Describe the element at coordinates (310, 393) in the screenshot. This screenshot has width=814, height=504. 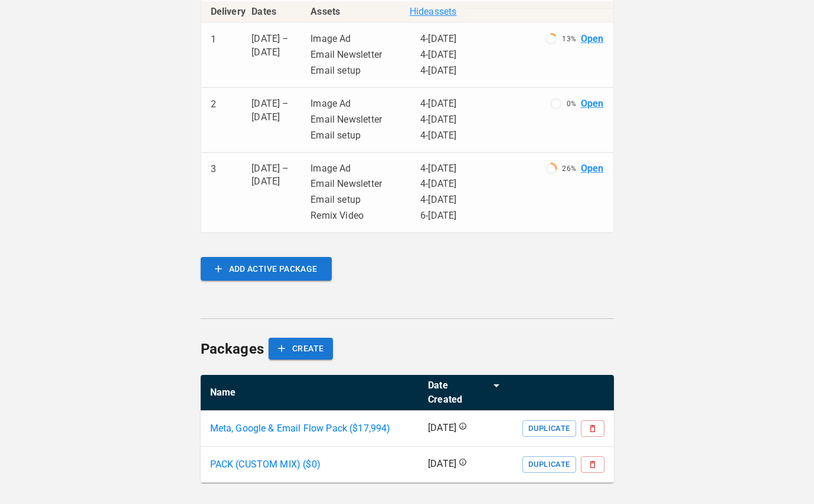
I see `th: Name` at that location.